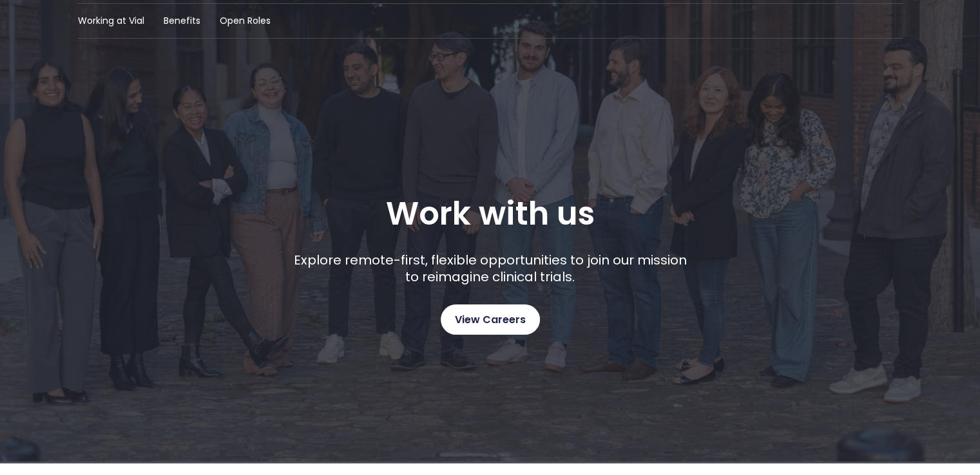 The image size is (980, 475). What do you see at coordinates (490, 214) in the screenshot?
I see `h1: Work with us` at bounding box center [490, 214].